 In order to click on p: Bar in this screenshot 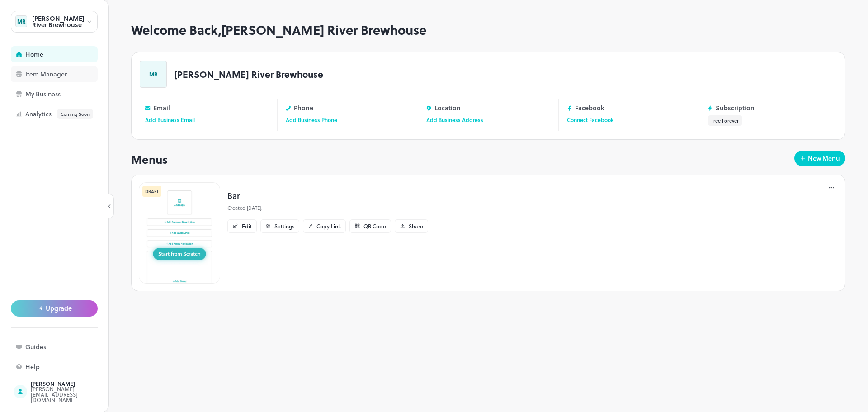, I will do `click(327, 195)`.